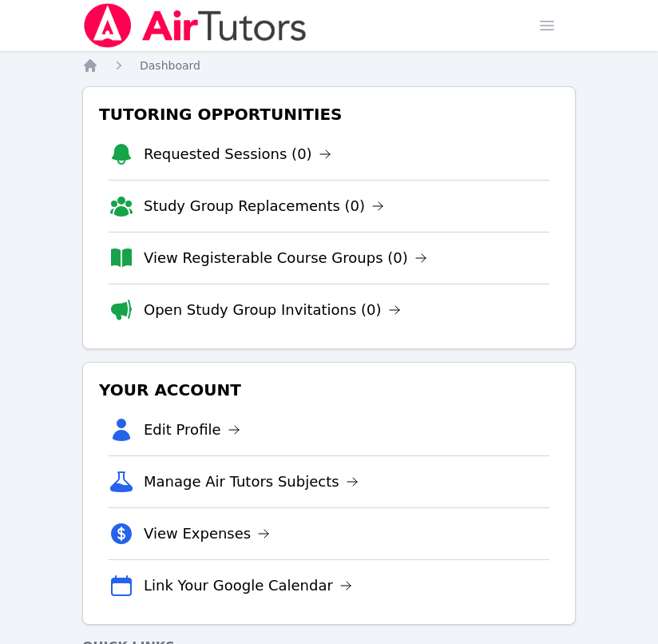 The width and height of the screenshot is (658, 644). What do you see at coordinates (238, 154) in the screenshot?
I see `a: Requested Sessions (0)` at bounding box center [238, 154].